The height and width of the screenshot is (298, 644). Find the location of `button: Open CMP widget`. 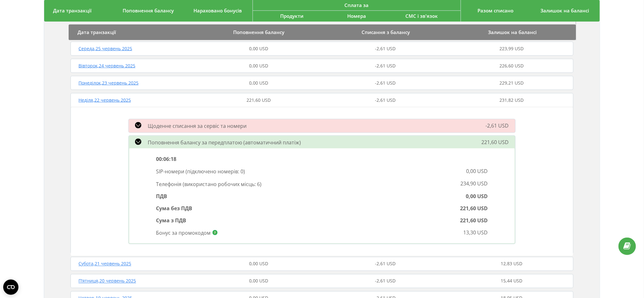

button: Open CMP widget is located at coordinates (11, 287).